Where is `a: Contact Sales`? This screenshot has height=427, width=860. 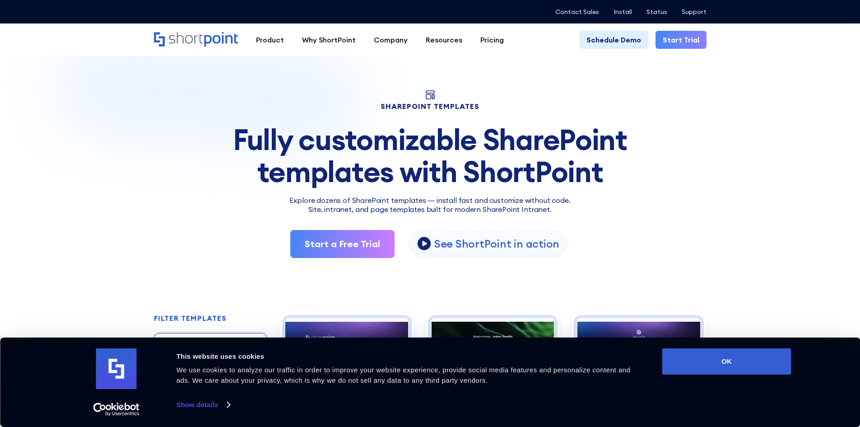
a: Contact Sales is located at coordinates (577, 12).